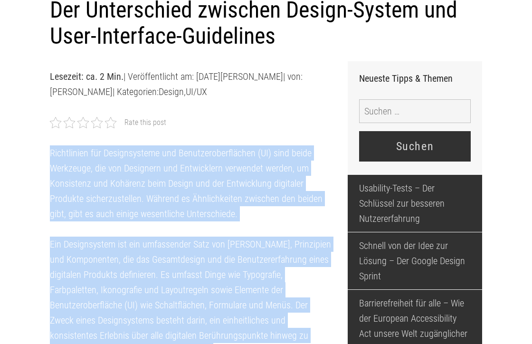 Image resolution: width=532 pixels, height=344 pixels. Describe the element at coordinates (145, 122) in the screenshot. I see `span: Rate this post` at that location.